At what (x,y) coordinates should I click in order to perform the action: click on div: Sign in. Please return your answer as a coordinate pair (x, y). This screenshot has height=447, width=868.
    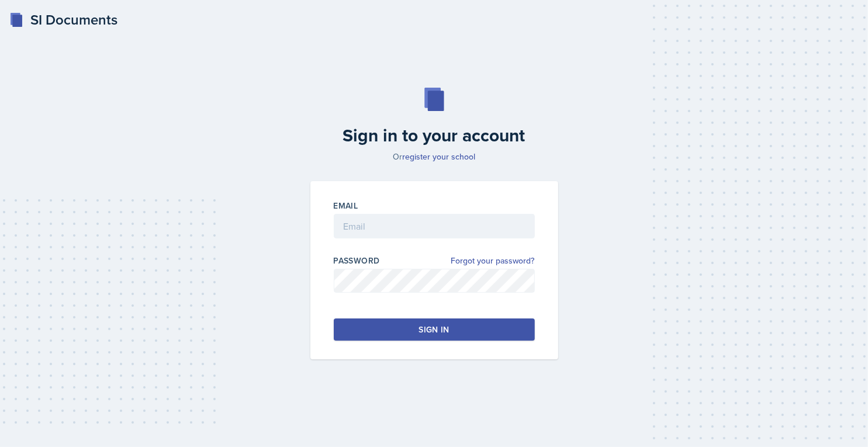
    Looking at the image, I should click on (434, 329).